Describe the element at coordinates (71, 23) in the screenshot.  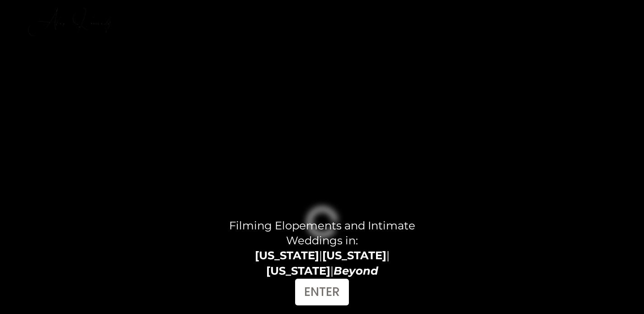
I see `img: Alex Kennedy Films` at that location.